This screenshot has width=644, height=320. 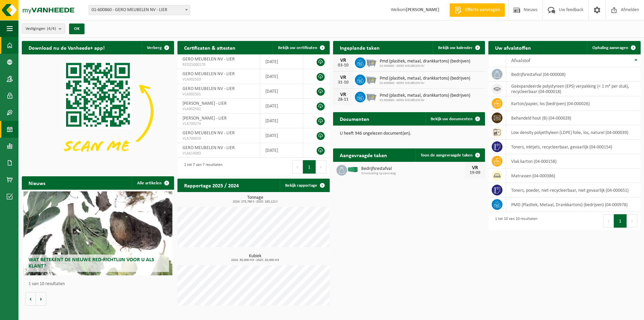 I want to click on a: Ophaling aanvragen, so click(x=614, y=48).